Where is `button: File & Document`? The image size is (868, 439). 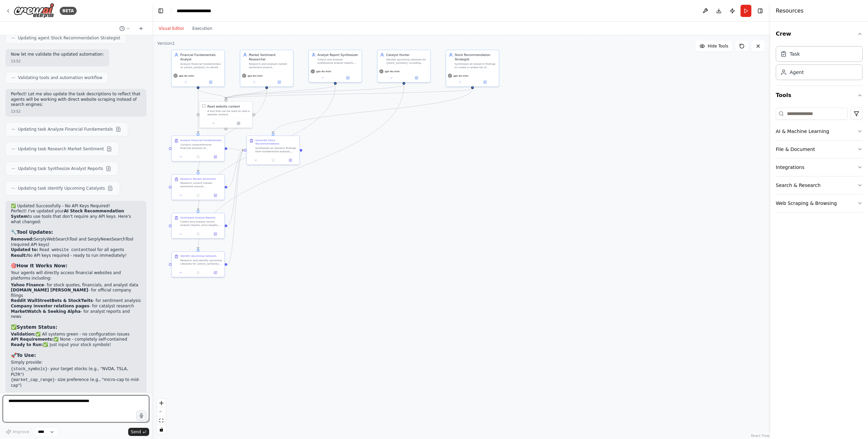 button: File & Document is located at coordinates (819, 149).